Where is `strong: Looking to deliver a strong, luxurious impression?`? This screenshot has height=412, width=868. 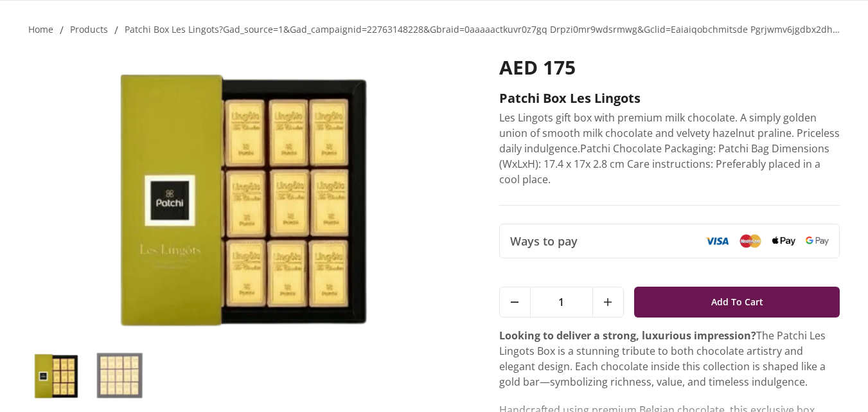 strong: Looking to deliver a strong, luxurious impression? is located at coordinates (628, 336).